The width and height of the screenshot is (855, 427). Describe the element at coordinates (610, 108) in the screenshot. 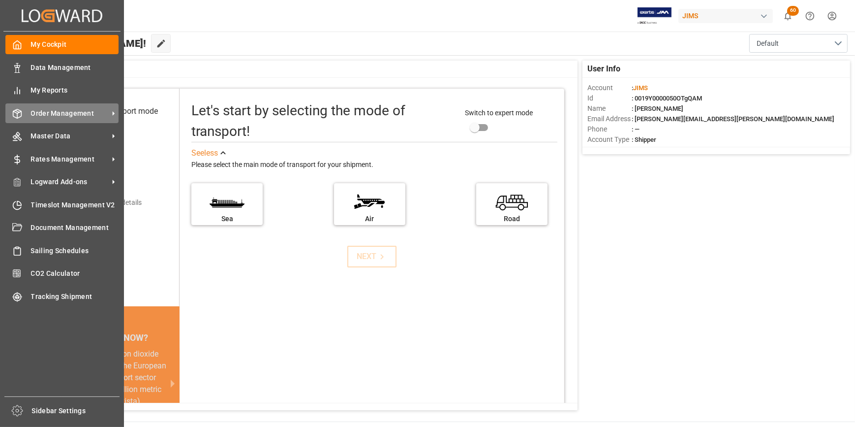

I see `span: Name` at that location.